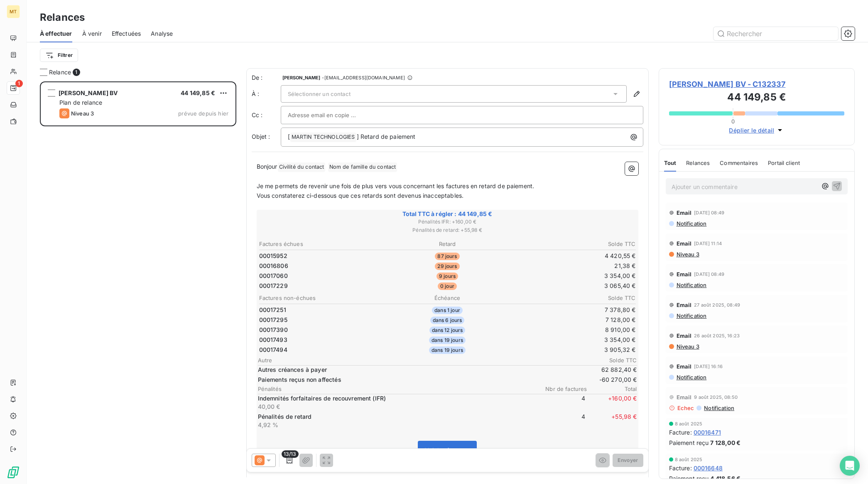 Image resolution: width=868 pixels, height=484 pixels. Describe the element at coordinates (447, 286) in the screenshot. I see `span: 0 jour` at that location.